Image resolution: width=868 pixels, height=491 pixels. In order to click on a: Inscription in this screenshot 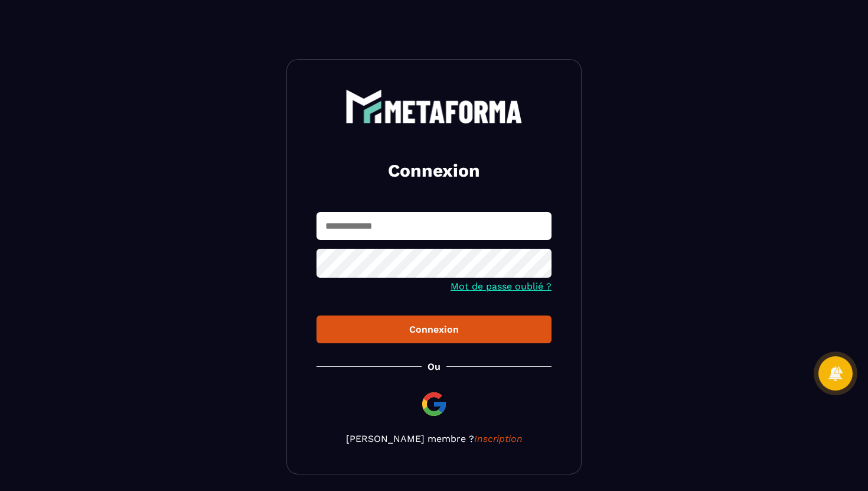, I will do `click(498, 438)`.